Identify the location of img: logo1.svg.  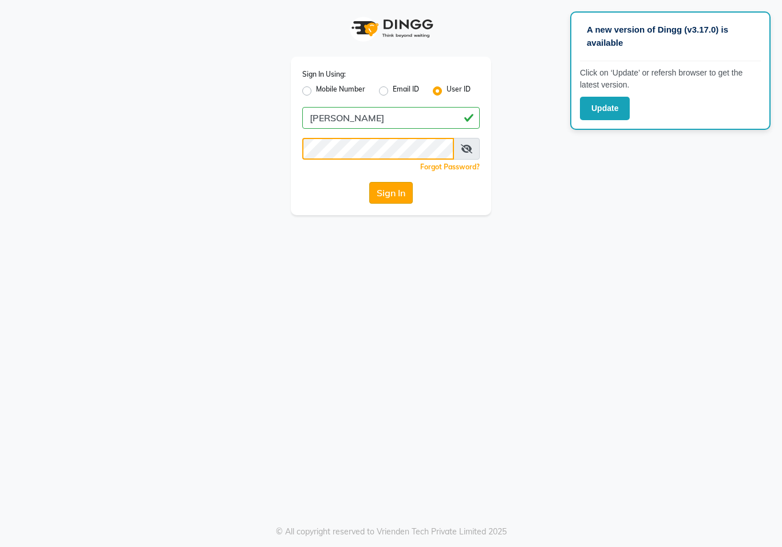
(391, 28).